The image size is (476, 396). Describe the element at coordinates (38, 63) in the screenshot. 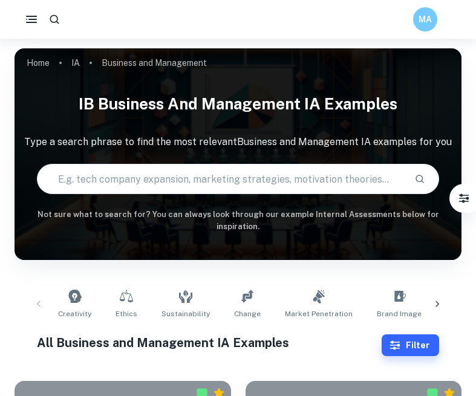

I see `a: Home` at that location.